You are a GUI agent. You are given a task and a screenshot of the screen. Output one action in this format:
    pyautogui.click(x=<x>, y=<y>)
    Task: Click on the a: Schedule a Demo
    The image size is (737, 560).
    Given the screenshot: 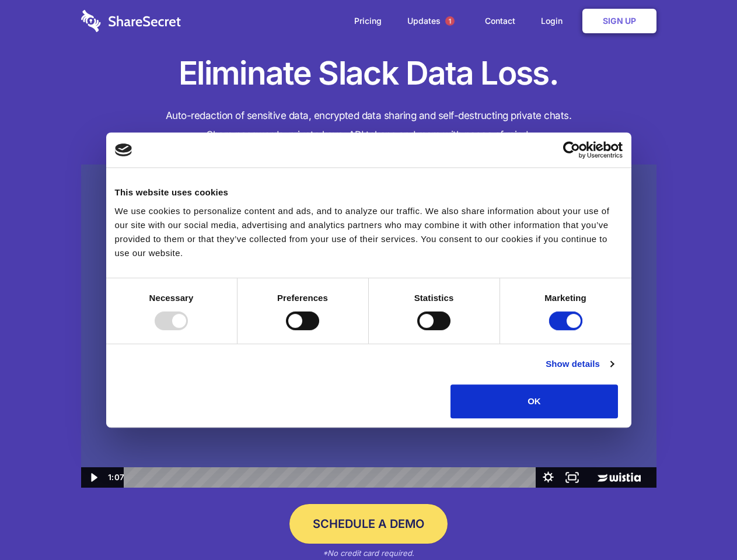 What is the action you would take?
    pyautogui.click(x=368, y=524)
    